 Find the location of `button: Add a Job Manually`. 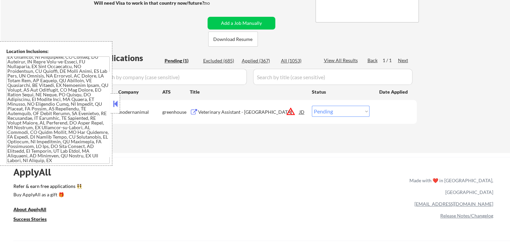

button: Add a Job Manually is located at coordinates (242, 23).